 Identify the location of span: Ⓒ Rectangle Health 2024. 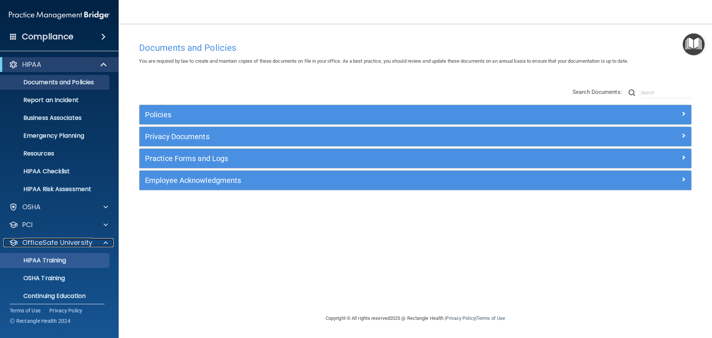
(40, 321).